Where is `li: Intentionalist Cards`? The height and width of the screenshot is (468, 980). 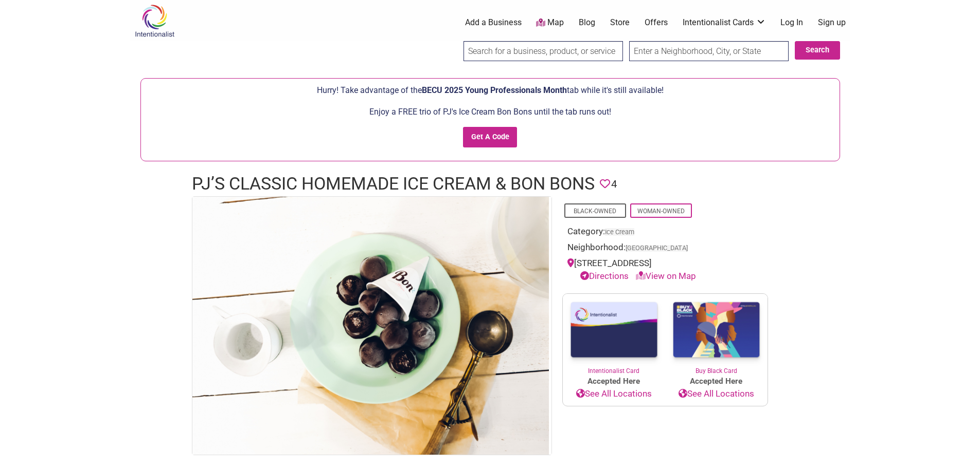 li: Intentionalist Cards is located at coordinates (724, 23).